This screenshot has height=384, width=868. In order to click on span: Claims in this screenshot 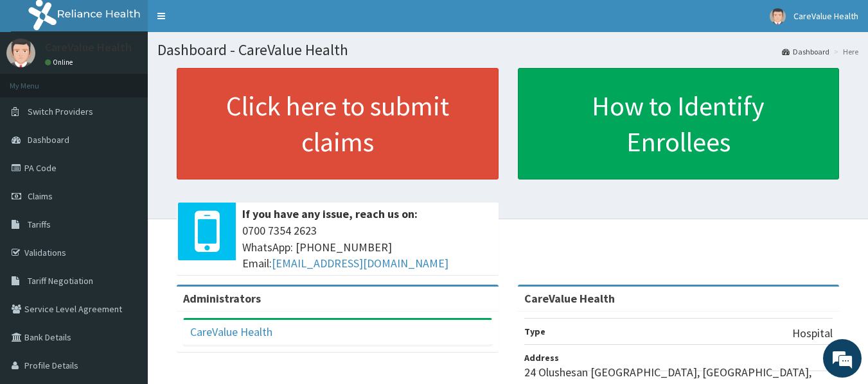, I will do `click(40, 196)`.